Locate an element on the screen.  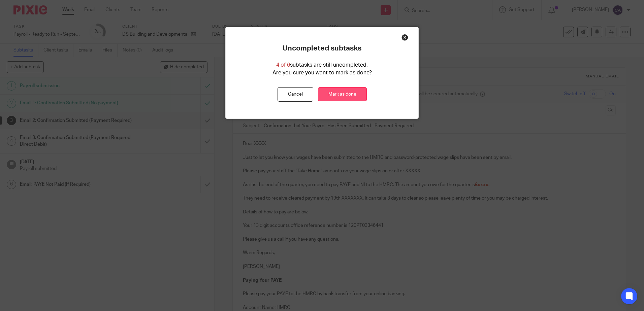
span: 4 of 6 is located at coordinates (283, 65).